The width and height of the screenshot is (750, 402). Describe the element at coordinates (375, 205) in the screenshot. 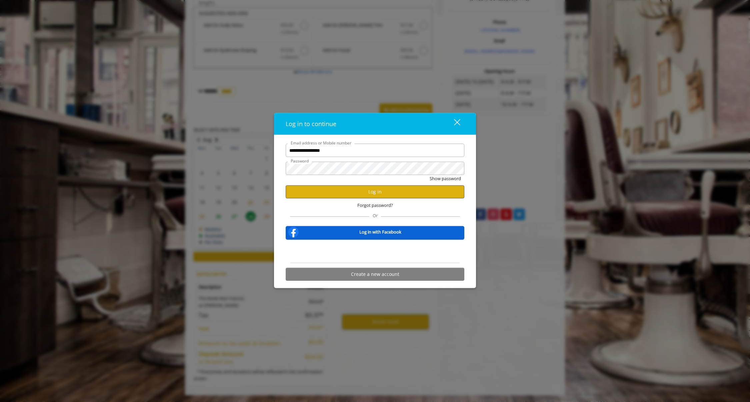

I see `span: Forgot password?` at that location.